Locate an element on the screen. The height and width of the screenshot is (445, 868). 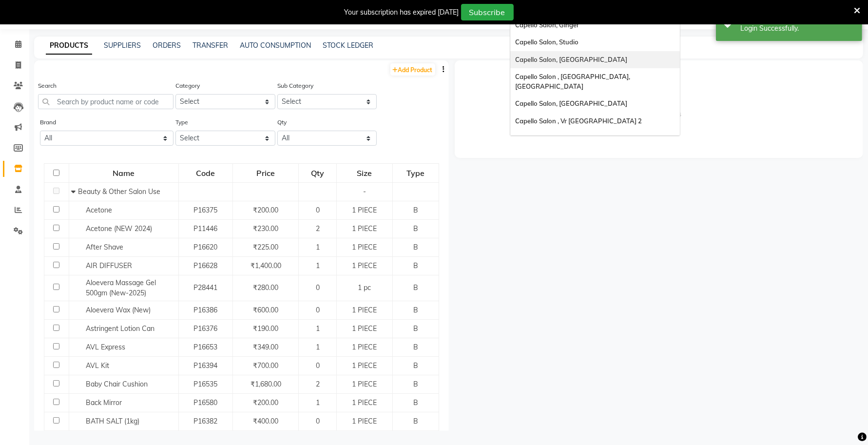
span: Aloevera Massage Gel 500gm (New-2025) is located at coordinates (121, 287).